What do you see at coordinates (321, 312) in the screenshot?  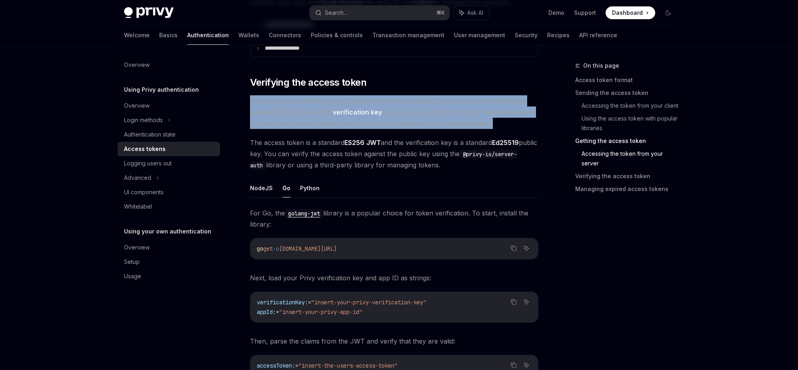 I see `span: "insert-your-privy-app-id"` at bounding box center [321, 312].